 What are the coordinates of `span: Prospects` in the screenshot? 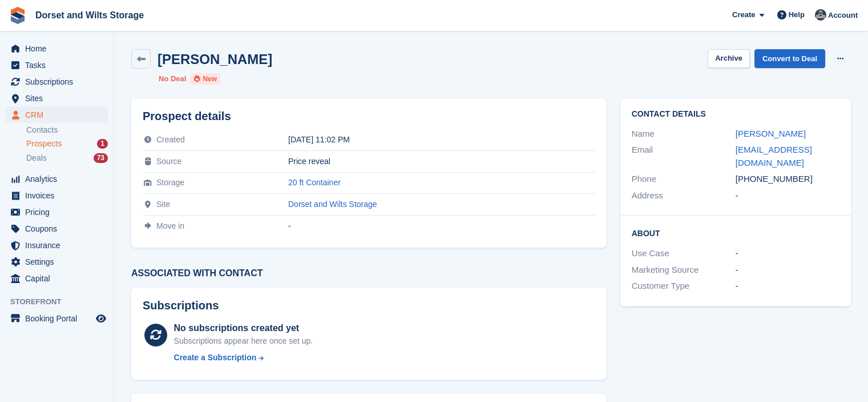 It's located at (44, 144).